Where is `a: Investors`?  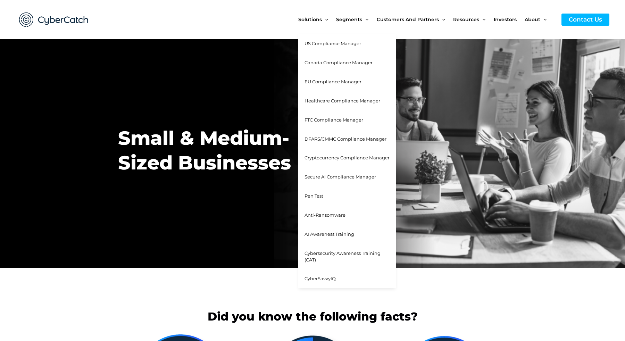
a: Investors is located at coordinates (509, 19).